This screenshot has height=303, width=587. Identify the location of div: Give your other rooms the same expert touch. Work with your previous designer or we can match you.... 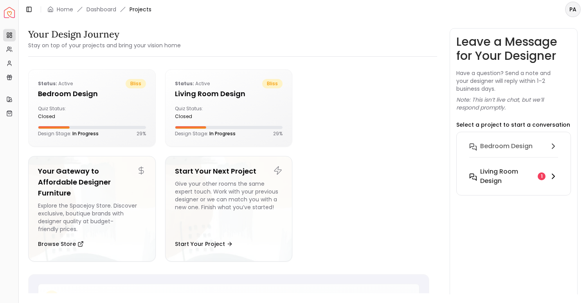
(229, 206).